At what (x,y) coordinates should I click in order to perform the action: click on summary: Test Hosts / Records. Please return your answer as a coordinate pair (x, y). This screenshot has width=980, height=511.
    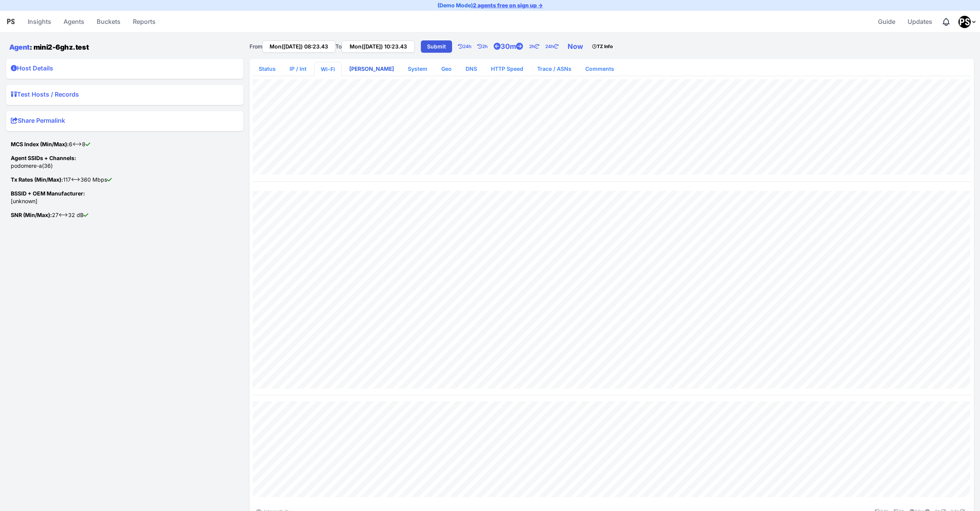
    Looking at the image, I should click on (125, 96).